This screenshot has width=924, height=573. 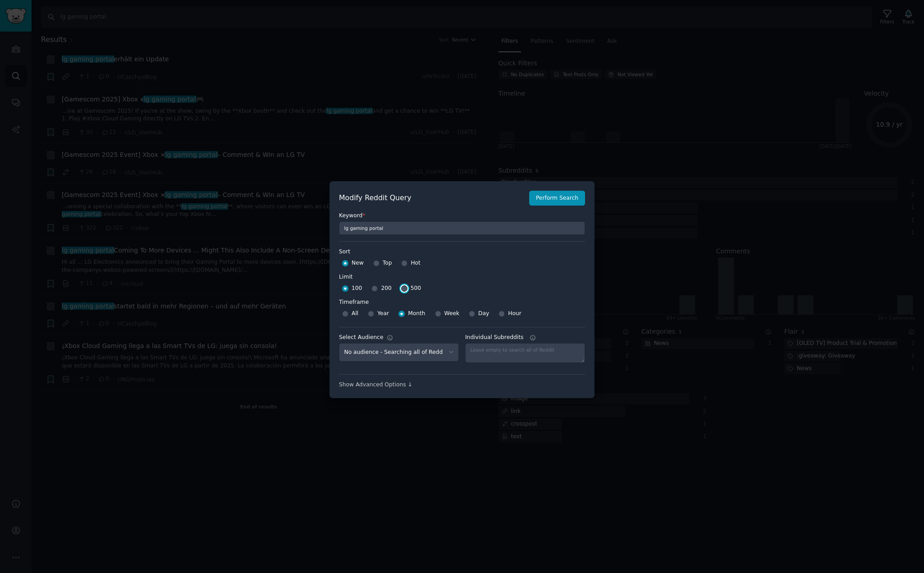 I want to click on span: Hot, so click(x=416, y=263).